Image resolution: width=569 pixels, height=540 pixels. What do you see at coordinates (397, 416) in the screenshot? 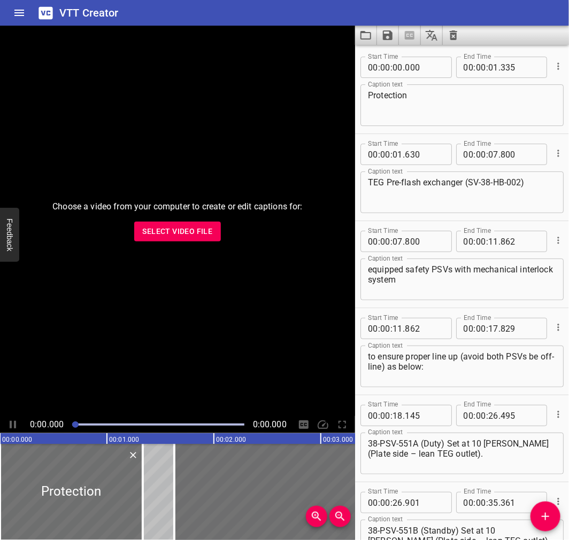
I see `input: 18` at bounding box center [397, 416].